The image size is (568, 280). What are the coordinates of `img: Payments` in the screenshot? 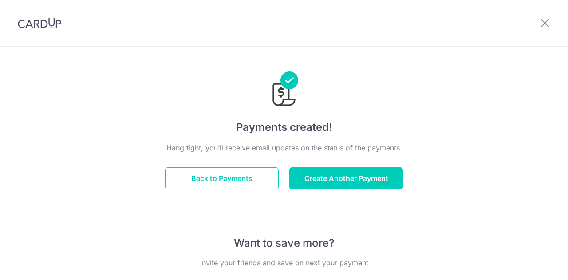 It's located at (284, 90).